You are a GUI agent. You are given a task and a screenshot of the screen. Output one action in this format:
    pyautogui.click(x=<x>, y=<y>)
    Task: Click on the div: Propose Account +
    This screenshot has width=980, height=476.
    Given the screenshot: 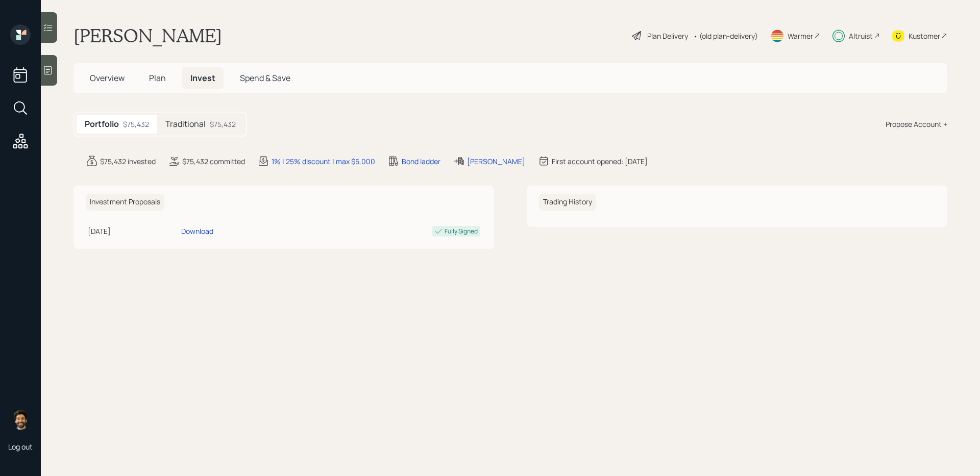 What is the action you would take?
    pyautogui.click(x=916, y=124)
    